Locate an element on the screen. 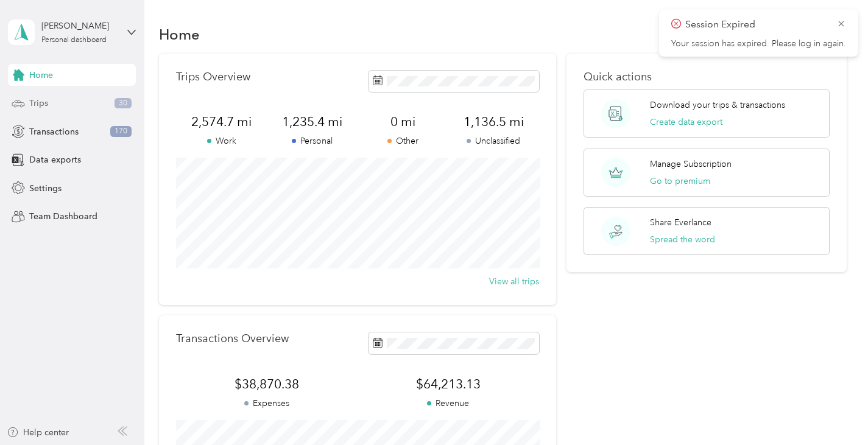  span: 1,235.4 mi is located at coordinates (312, 122).